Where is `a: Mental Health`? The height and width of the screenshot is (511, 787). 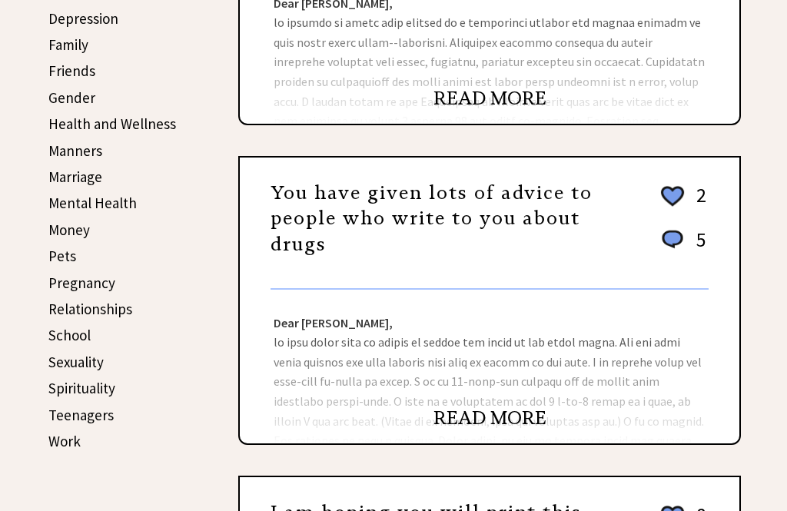
a: Mental Health is located at coordinates (92, 203).